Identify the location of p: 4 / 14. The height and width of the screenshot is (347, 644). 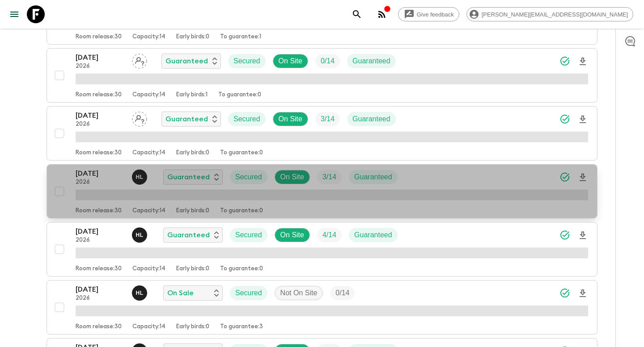
(329, 235).